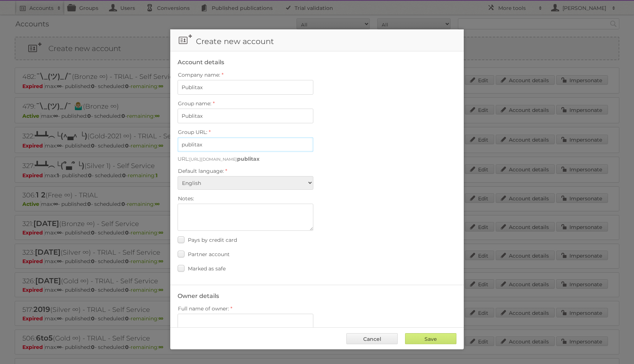 The image size is (634, 364). Describe the element at coordinates (195, 104) in the screenshot. I see `span: Group name:` at that location.